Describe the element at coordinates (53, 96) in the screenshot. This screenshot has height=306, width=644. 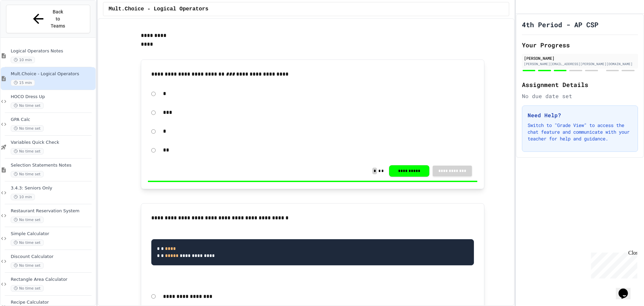
I see `span: HOCO Dress Up` at that location.